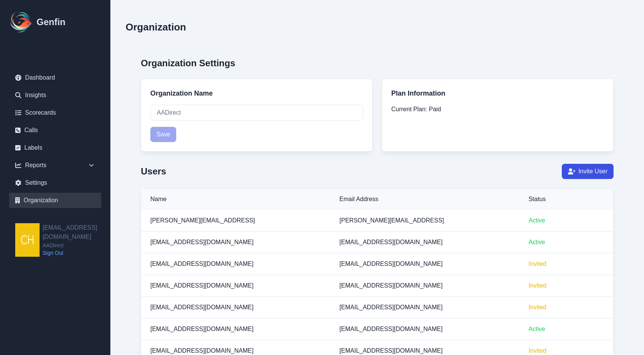 This screenshot has height=355, width=644. Describe the element at coordinates (55, 130) in the screenshot. I see `a: Calls` at that location.